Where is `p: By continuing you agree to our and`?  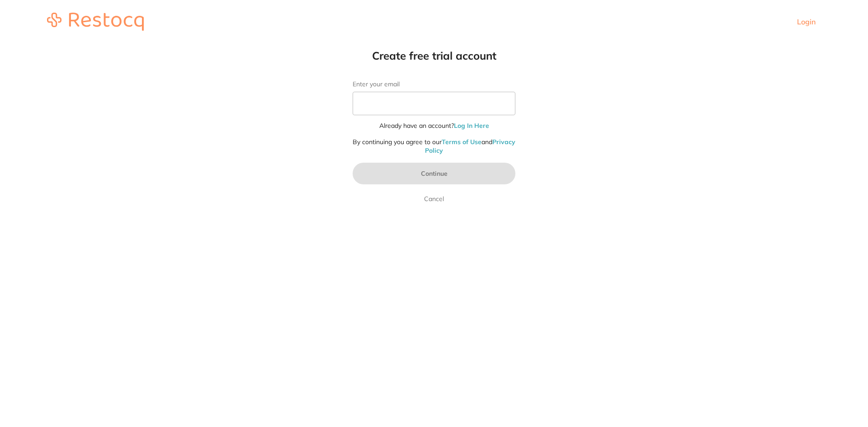
p: By continuing you agree to our and is located at coordinates (434, 146).